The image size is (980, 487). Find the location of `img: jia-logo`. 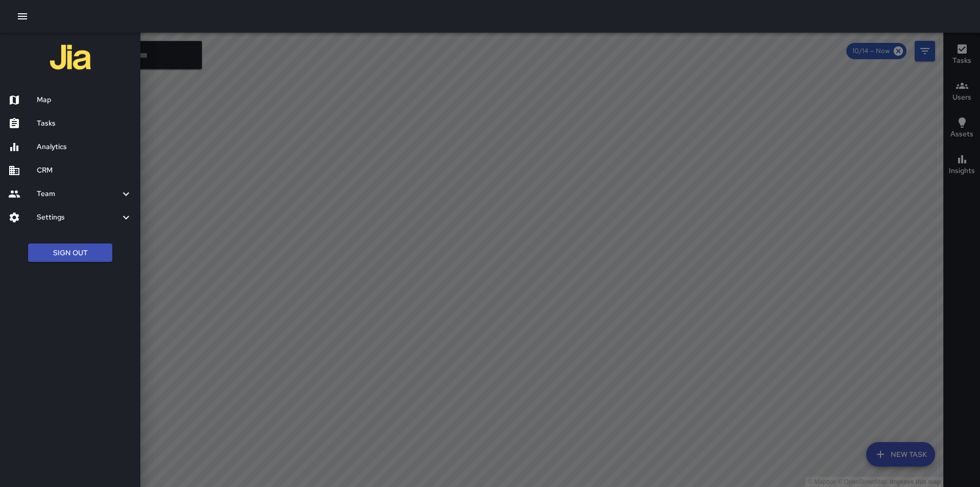

img: jia-logo is located at coordinates (71, 57).